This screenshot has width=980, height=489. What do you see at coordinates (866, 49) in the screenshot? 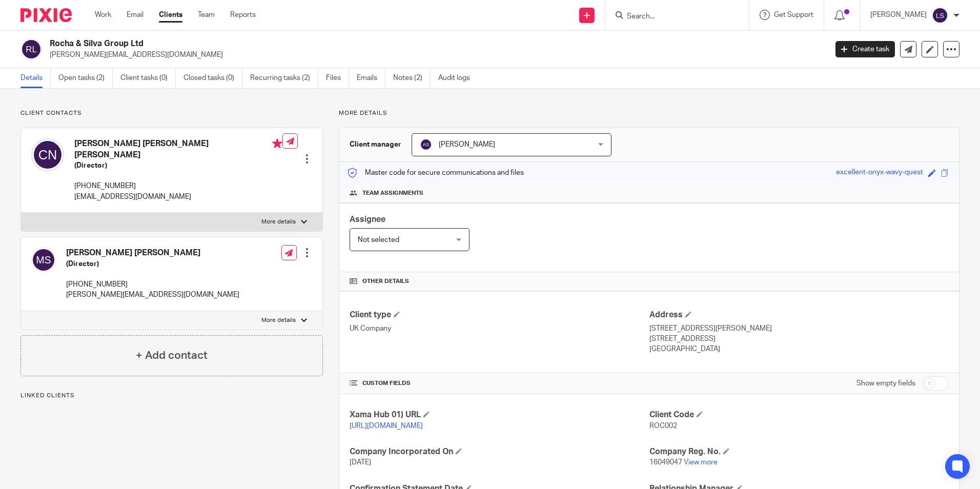
I see `a: Create task` at bounding box center [866, 49].